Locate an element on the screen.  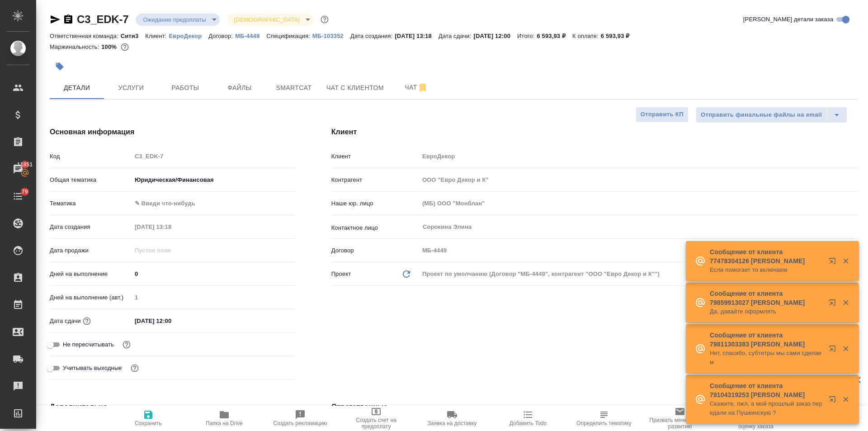
p: Маржинальность: is located at coordinates (76, 46).